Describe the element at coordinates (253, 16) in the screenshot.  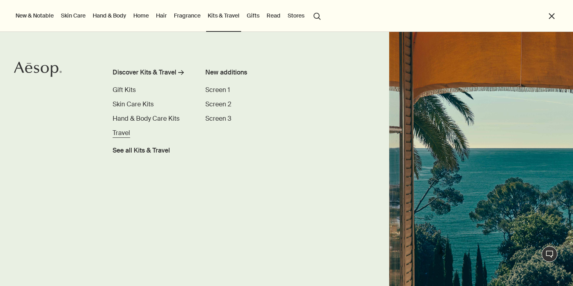
I see `a: Gifts` at that location.